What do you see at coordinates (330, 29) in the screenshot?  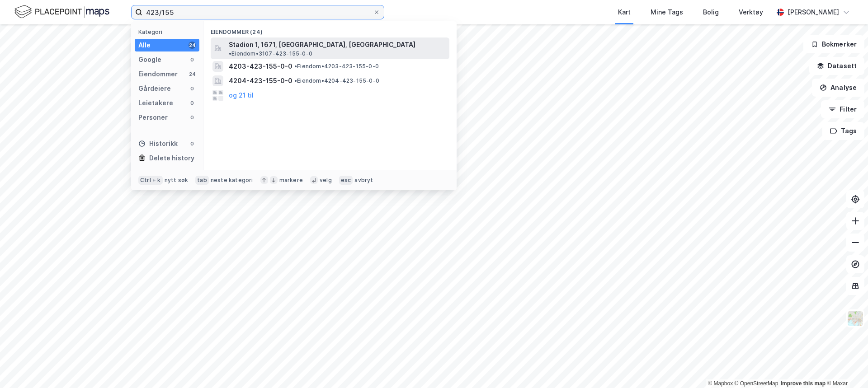 I see `div: Eiendommer (24)` at bounding box center [330, 29].